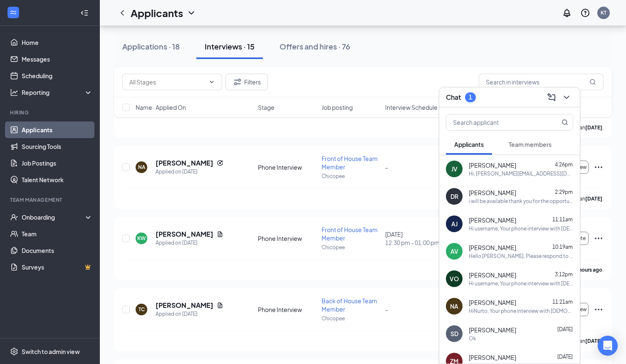 The image size is (626, 364). What do you see at coordinates (562, 219) in the screenshot?
I see `span: 11:11am` at bounding box center [562, 219].